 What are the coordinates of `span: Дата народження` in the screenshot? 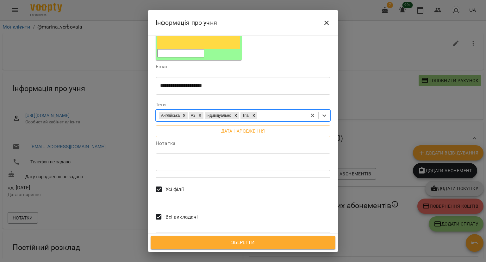 It's located at (243, 131).